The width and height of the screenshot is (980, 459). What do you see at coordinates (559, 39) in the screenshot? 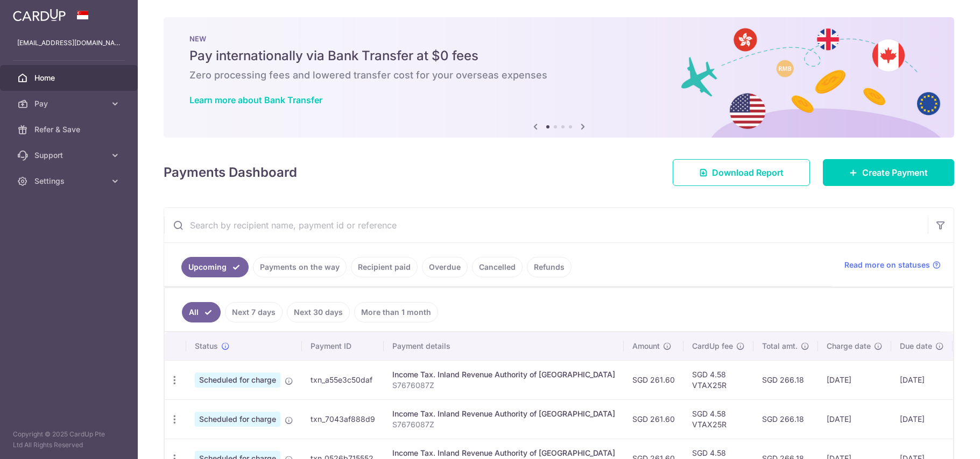
I see `p: NEW` at bounding box center [559, 39].